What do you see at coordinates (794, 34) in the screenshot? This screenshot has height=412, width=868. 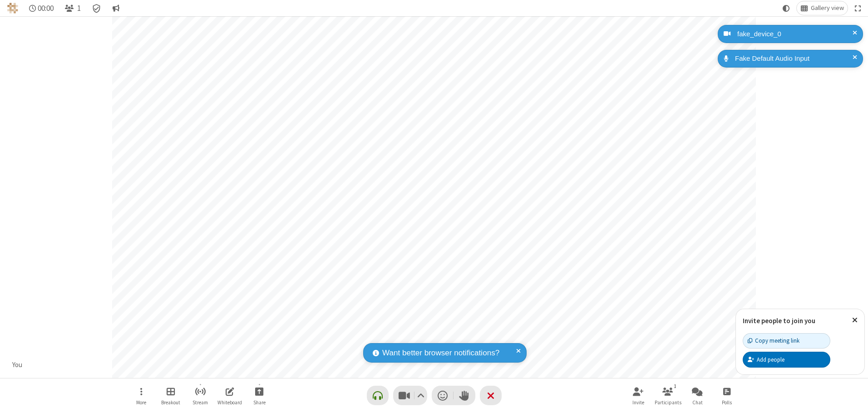 I see `div: fake_device_0` at bounding box center [794, 34].